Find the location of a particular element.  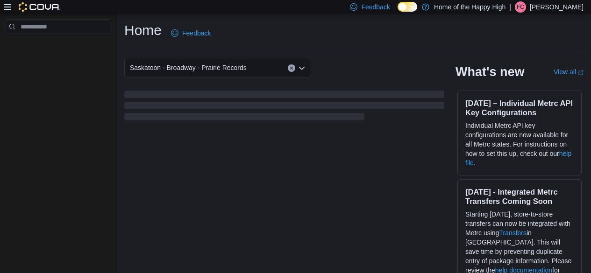

button: Open list of options is located at coordinates (302, 68).